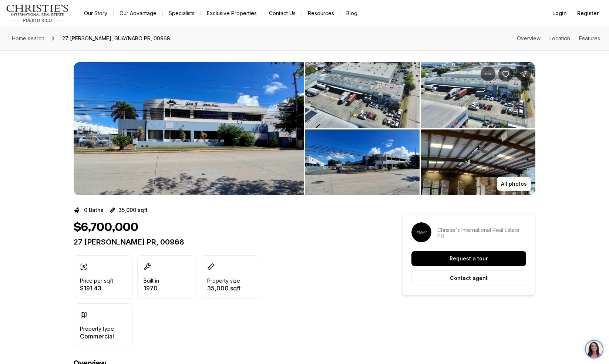  What do you see at coordinates (304, 129) in the screenshot?
I see `div: Listing Photos` at bounding box center [304, 129].